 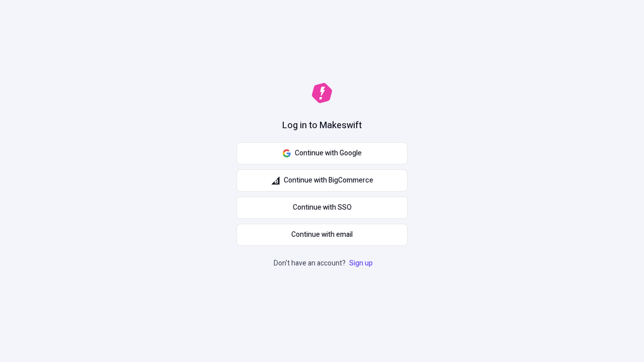 I want to click on a: Sign up, so click(x=361, y=263).